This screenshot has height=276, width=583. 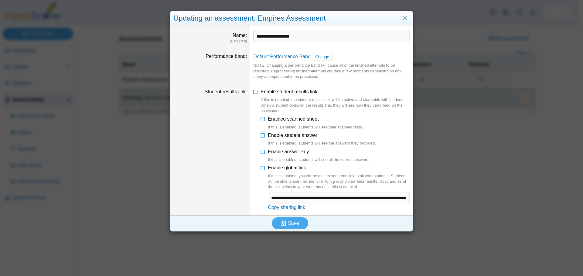 I want to click on a: Change, so click(x=322, y=57).